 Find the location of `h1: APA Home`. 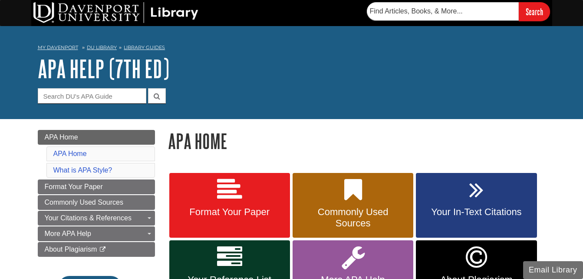

h1: APA Home is located at coordinates (357, 141).